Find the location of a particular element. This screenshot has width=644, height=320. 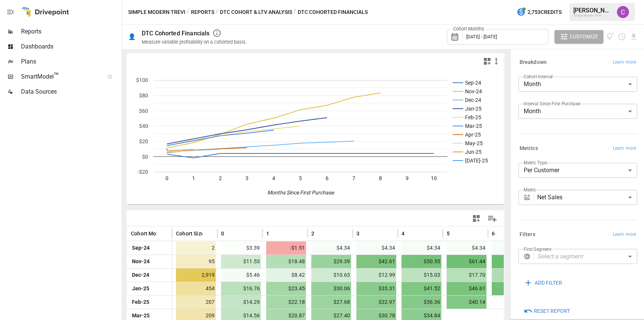

h6: Breakdown is located at coordinates (533, 62).